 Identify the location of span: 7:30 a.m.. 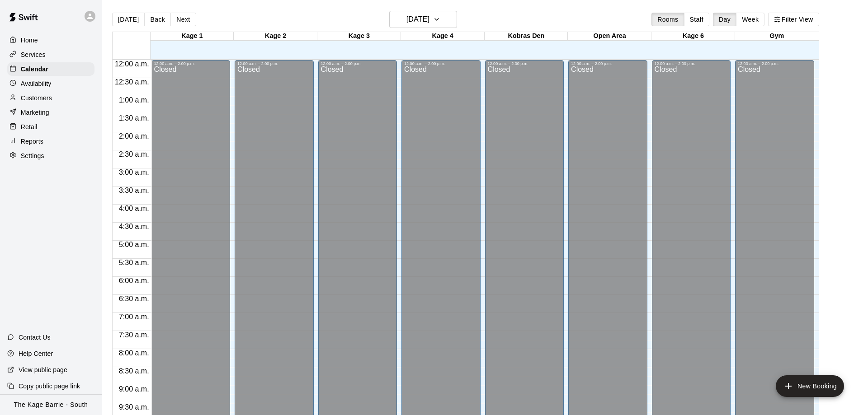
(134, 335).